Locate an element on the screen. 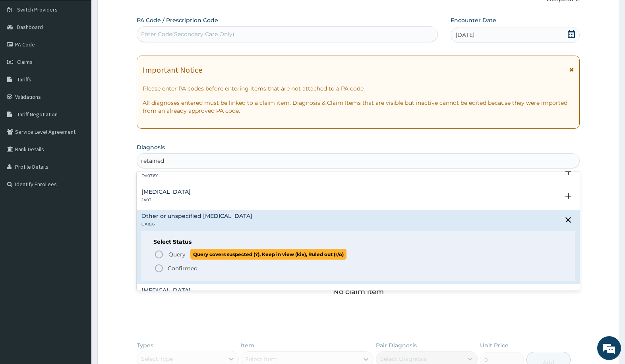  div: Minimize live chat window is located at coordinates (140, 13).